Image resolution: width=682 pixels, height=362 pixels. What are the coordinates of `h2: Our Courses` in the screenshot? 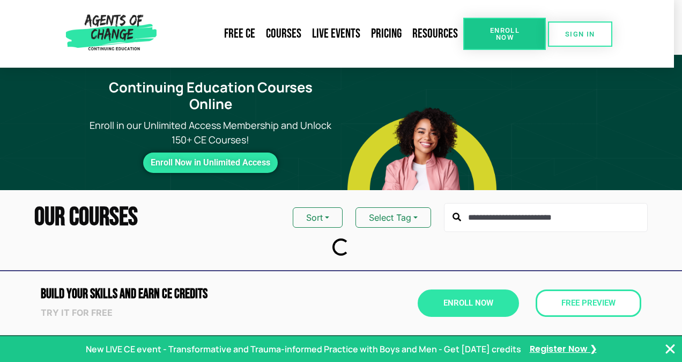 It's located at (86, 217).